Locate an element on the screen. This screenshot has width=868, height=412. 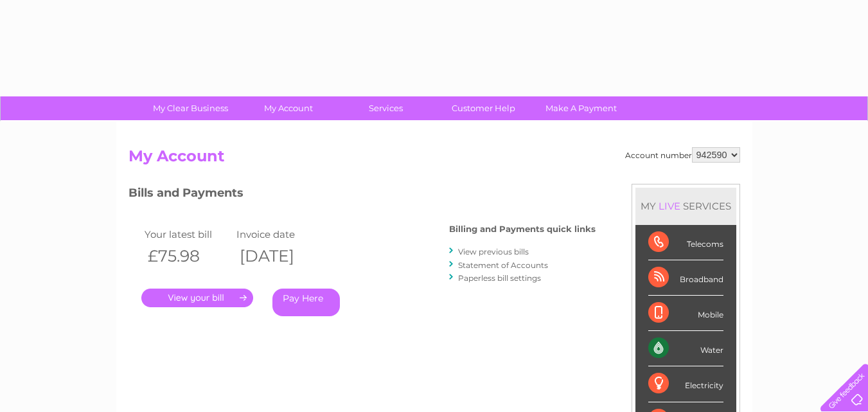
a: Paperless bill settings is located at coordinates (499, 277).